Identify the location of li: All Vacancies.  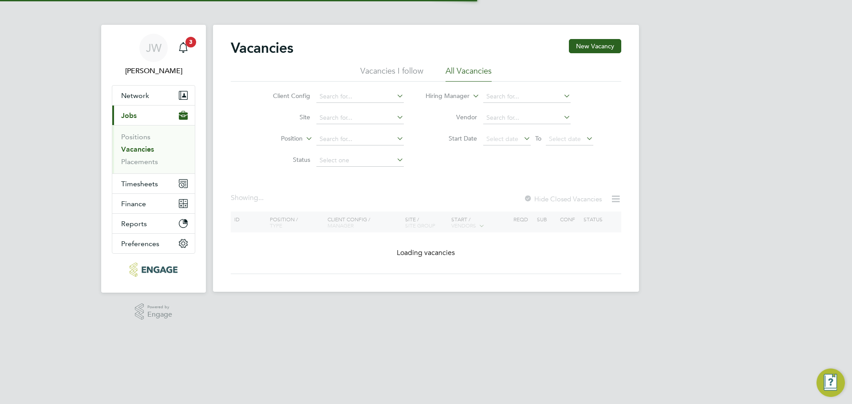
(469, 74).